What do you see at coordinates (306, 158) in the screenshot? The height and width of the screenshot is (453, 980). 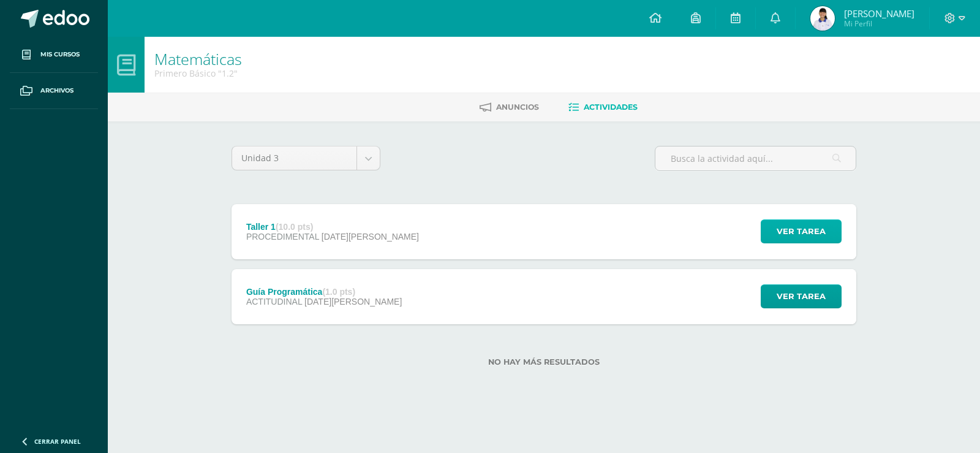 I see `a: Unidad 3` at bounding box center [306, 158].